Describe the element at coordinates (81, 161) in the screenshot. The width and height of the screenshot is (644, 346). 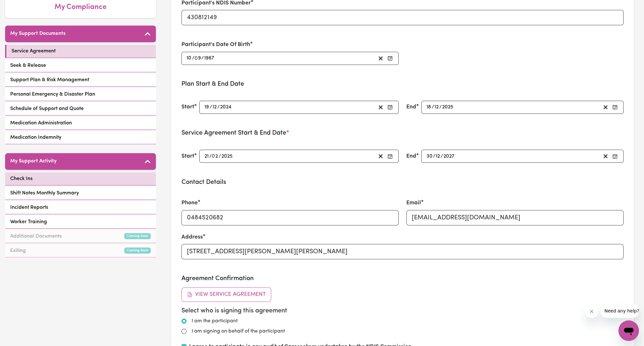
I see `button: My Support Activity` at that location.